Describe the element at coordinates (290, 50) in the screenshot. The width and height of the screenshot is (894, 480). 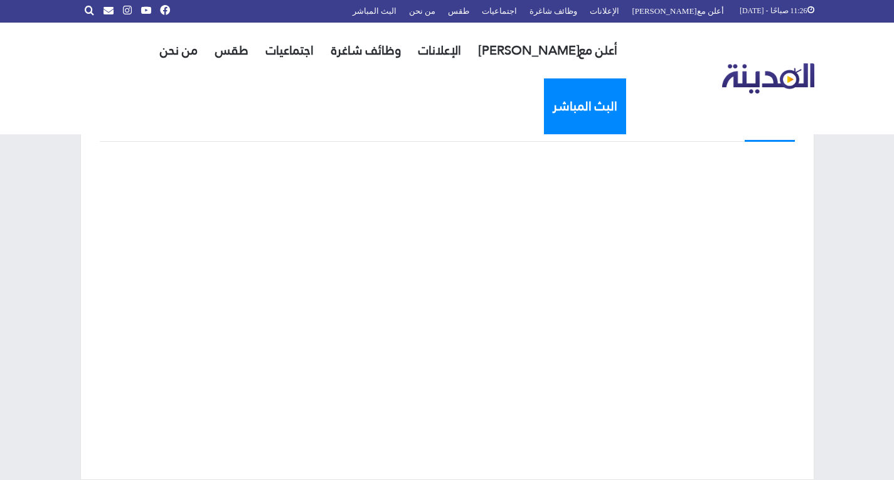
I see `a: اجتماعيات` at that location.